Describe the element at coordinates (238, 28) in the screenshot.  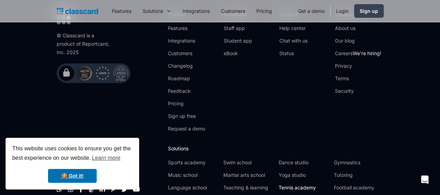
I see `a: Staff app` at that location.